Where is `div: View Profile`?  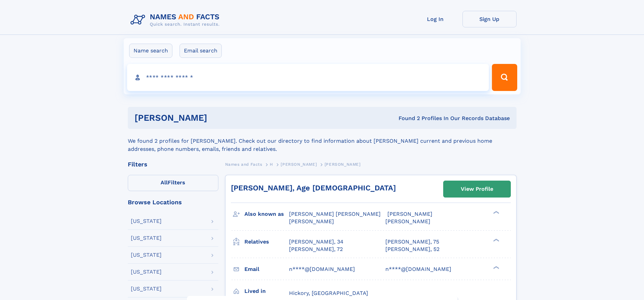 div: View Profile is located at coordinates (477, 189).